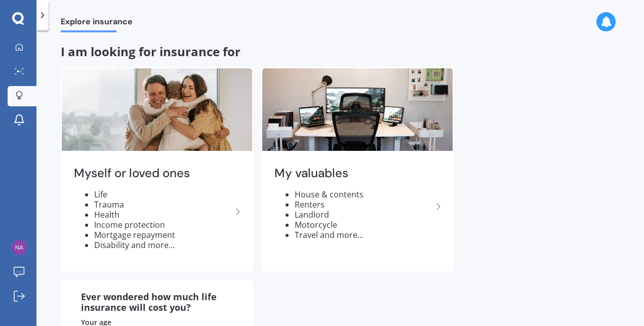  Describe the element at coordinates (163, 235) in the screenshot. I see `li: Mortgage repayment` at that location.